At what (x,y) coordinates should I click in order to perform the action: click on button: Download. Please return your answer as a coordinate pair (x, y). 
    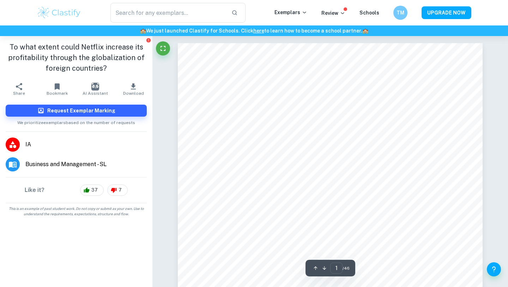
    Looking at the image, I should click on (133, 89).